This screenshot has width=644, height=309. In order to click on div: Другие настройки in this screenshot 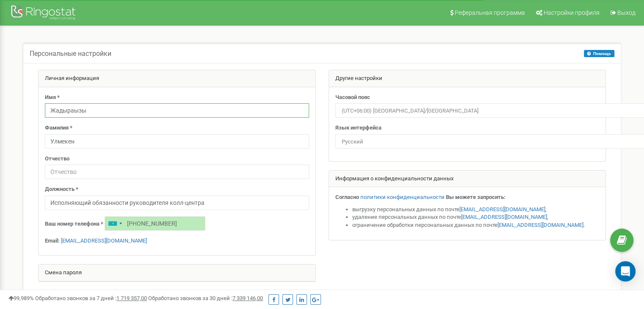, I will do `click(467, 79)`.